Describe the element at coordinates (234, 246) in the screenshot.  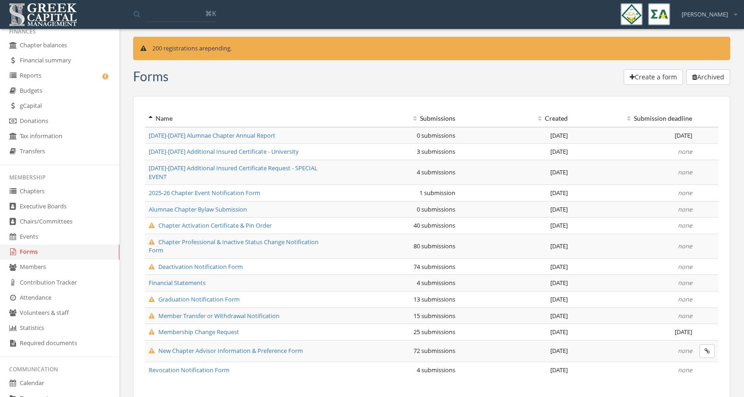
I see `a: Chapter Professional & Inactive Status Change Notification Form` at that location.